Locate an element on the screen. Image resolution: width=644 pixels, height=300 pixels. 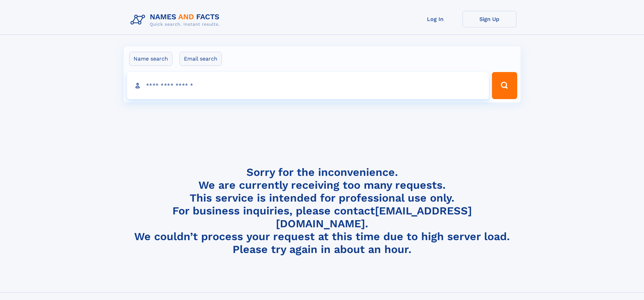
a: Log In is located at coordinates (435, 19).